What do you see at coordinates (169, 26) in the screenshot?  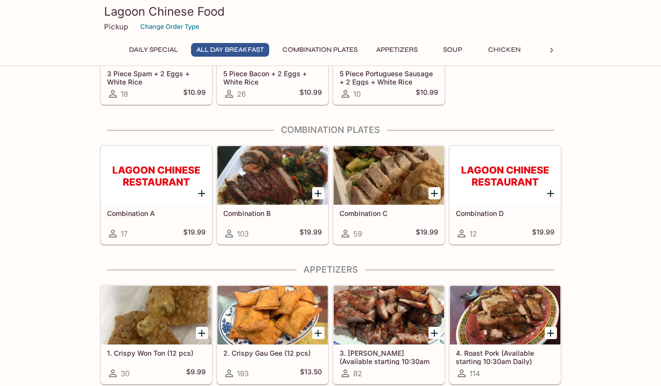 I see `button: Change Order Type` at bounding box center [169, 26].